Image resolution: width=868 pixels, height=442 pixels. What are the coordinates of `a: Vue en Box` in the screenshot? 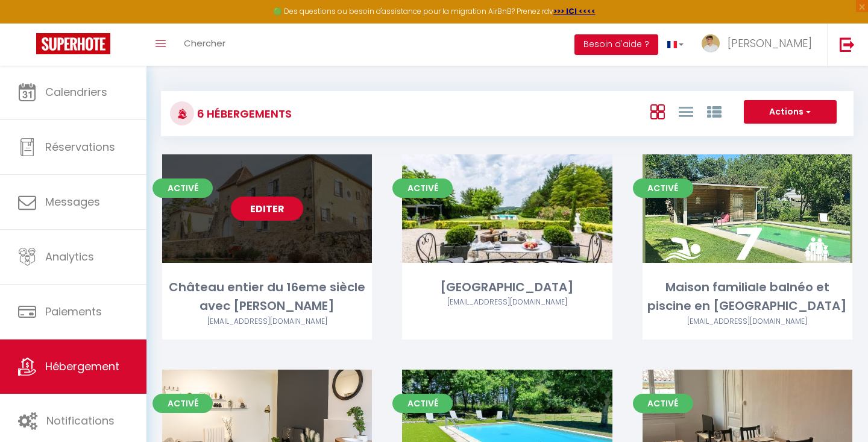 It's located at (658, 111).